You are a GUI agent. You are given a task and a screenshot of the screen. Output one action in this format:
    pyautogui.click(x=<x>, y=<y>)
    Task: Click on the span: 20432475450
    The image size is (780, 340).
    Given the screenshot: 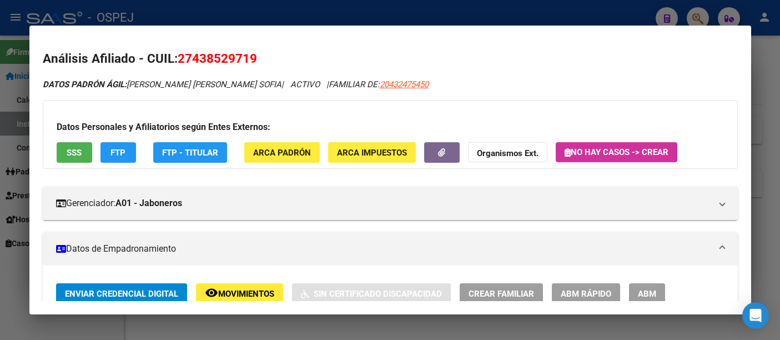 What is the action you would take?
    pyautogui.click(x=404, y=84)
    